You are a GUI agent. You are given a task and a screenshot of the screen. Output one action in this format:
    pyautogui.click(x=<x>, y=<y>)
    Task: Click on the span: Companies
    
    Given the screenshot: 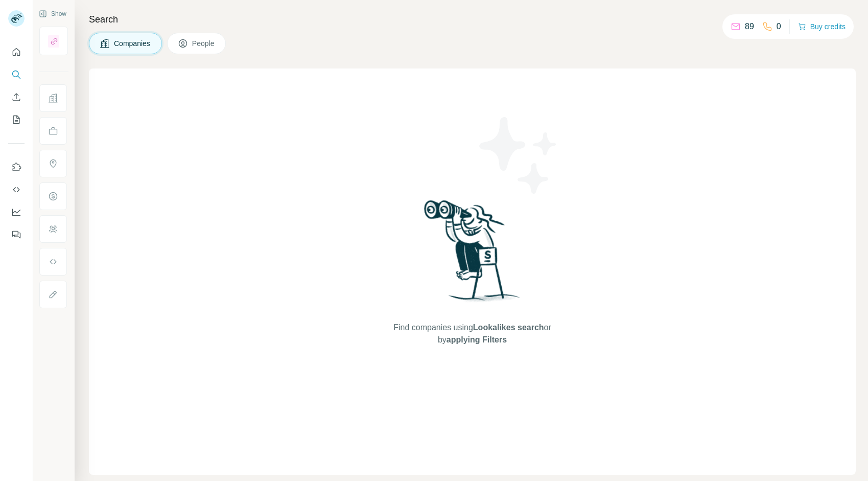 What is the action you would take?
    pyautogui.click(x=133, y=43)
    